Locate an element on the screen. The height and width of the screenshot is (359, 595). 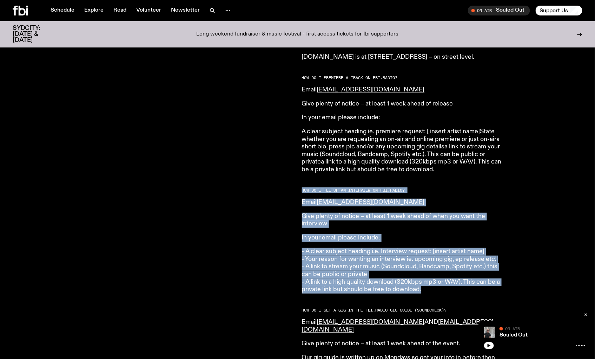
h2: HOW DO I PREMIERE A TRACK ON FB i. RADIO? is located at coordinates (403, 78).